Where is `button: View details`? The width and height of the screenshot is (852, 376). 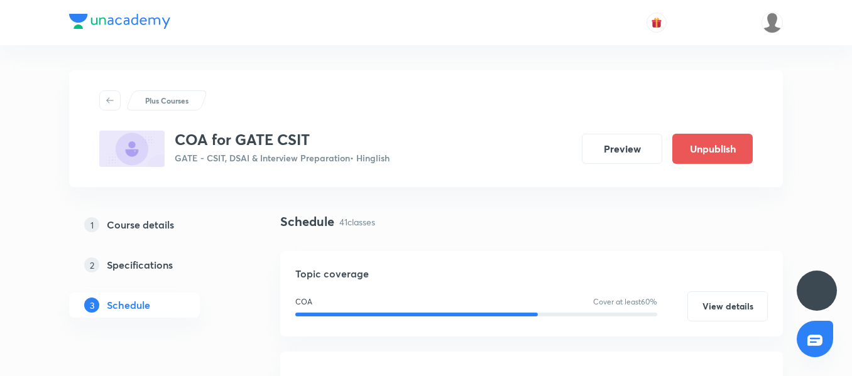
button: View details is located at coordinates (727, 306).